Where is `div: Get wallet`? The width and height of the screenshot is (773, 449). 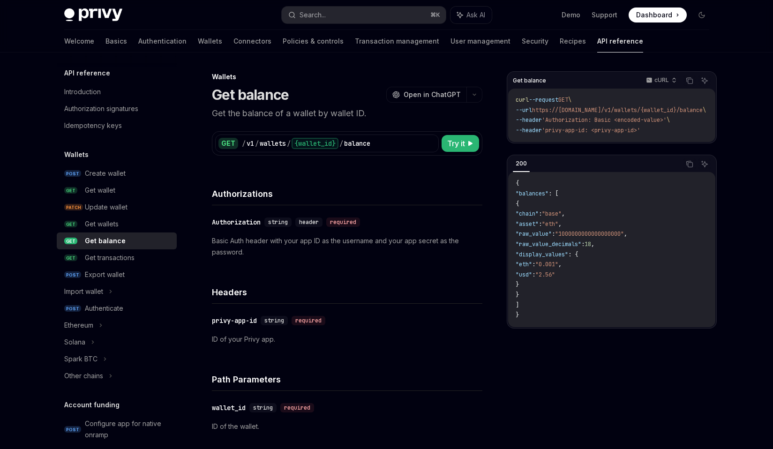
div: Get wallet is located at coordinates (100, 190).